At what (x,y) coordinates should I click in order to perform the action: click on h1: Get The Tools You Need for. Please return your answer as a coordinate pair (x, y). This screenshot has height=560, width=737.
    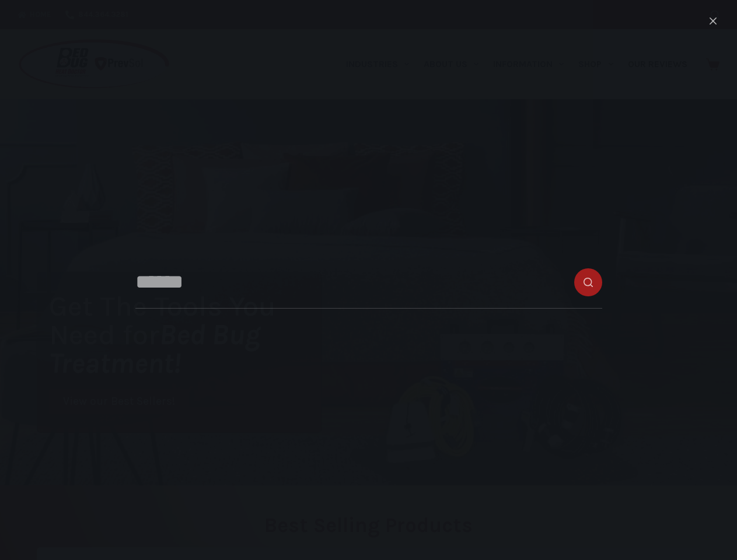
    Looking at the image, I should click on (185, 334).